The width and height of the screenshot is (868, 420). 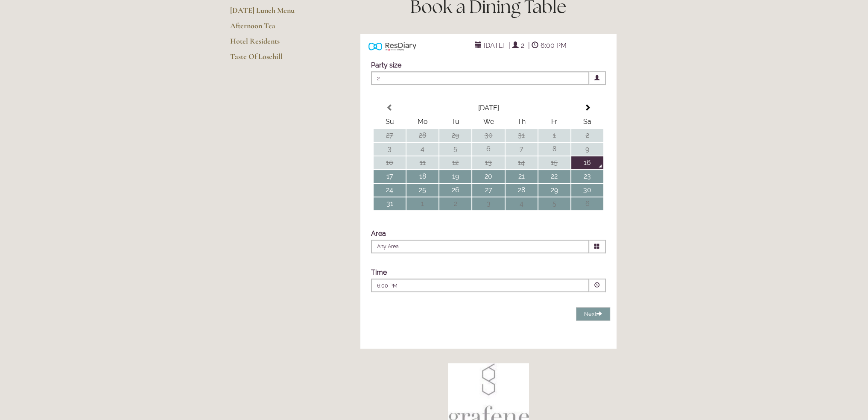 I want to click on span: 6:00 PM, so click(x=554, y=46).